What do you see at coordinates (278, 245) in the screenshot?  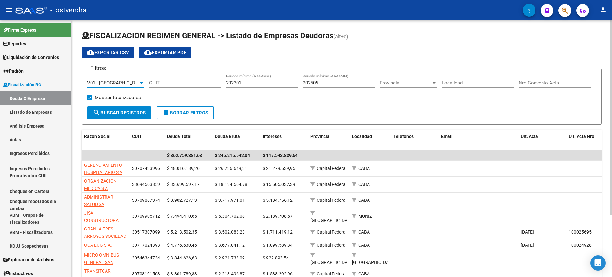 I see `span: $ 1.099.589,34` at bounding box center [278, 245].